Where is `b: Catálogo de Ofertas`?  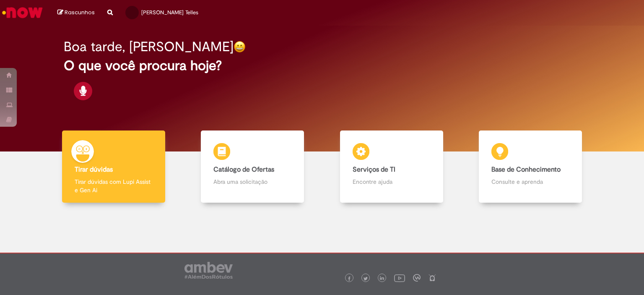 b: Catálogo de Ofertas is located at coordinates (244, 170).